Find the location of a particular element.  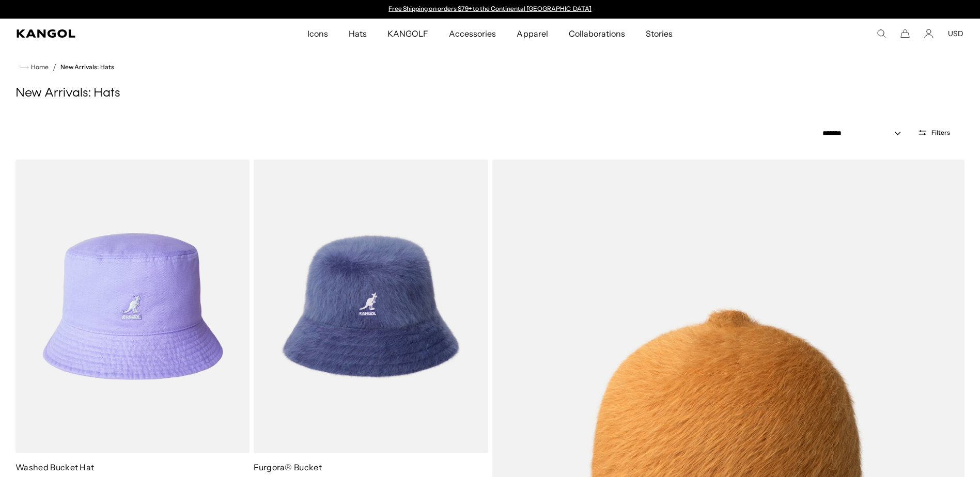

summary: Search here is located at coordinates (882, 34).